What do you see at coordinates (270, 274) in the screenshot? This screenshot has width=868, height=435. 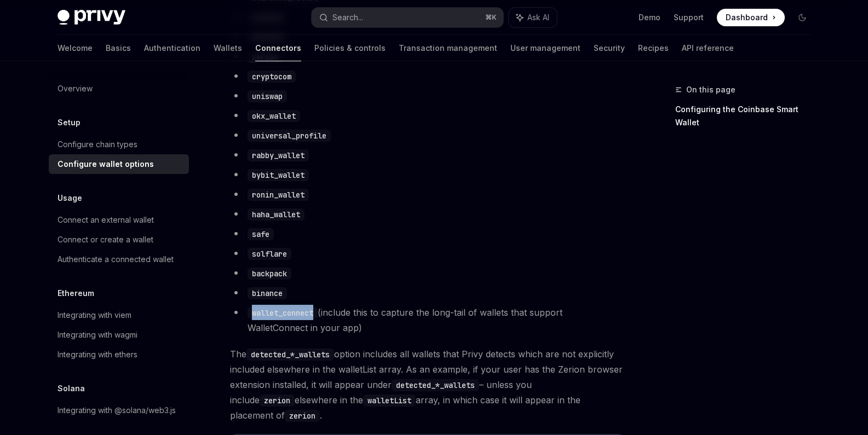 I see `code: backpack` at bounding box center [270, 274].